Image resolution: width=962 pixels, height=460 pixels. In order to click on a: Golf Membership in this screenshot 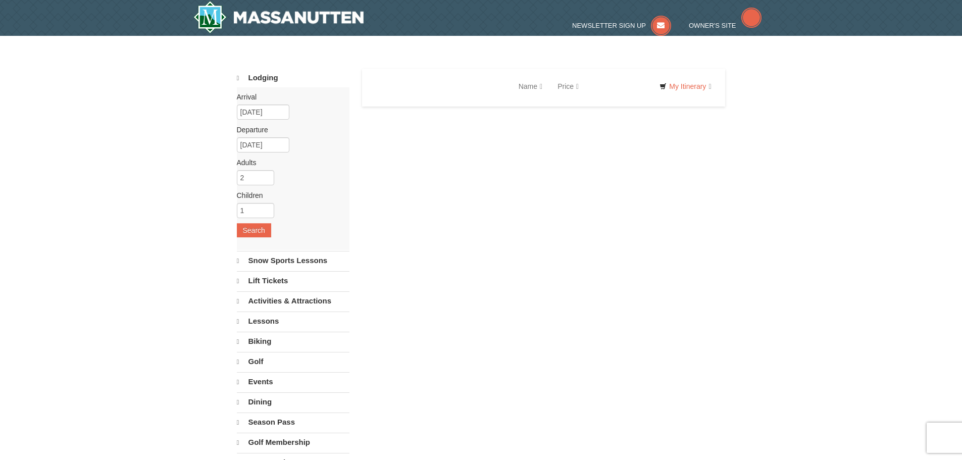, I will do `click(293, 442)`.